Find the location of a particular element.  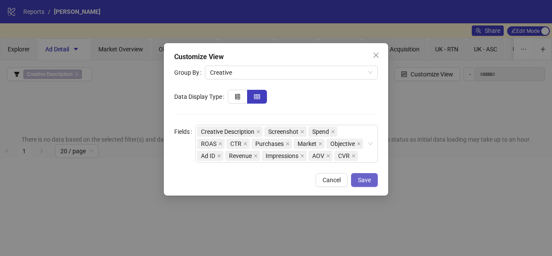

div: Customize View is located at coordinates (276, 57).